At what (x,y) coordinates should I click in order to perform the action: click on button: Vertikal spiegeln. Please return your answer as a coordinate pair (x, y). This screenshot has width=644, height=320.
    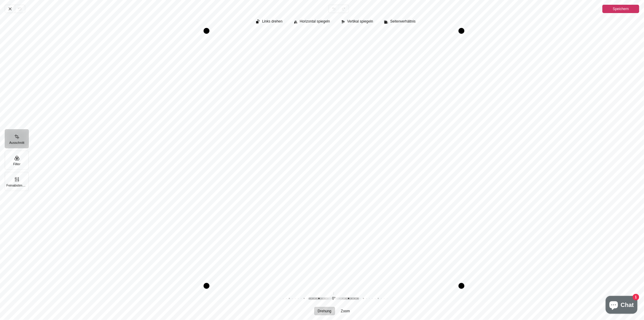
    Looking at the image, I should click on (357, 22).